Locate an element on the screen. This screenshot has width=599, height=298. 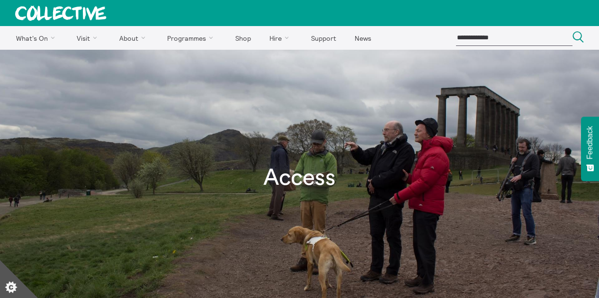
a: What's On is located at coordinates (37, 38).